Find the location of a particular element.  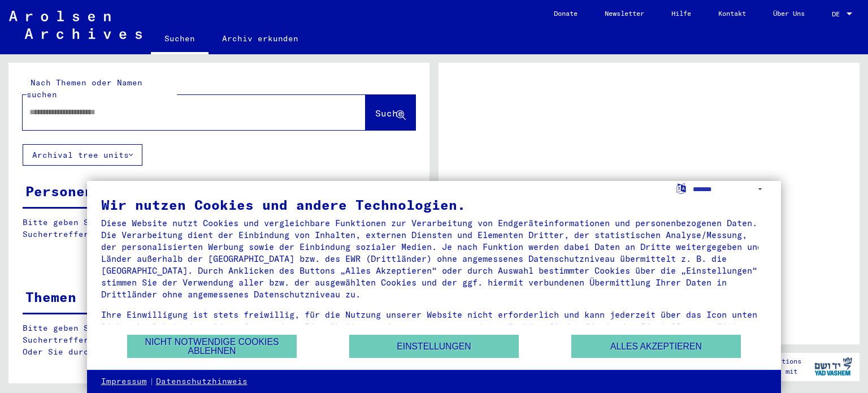

p: Bitte geben Sie einen Suchbegriff ein oder nutzen Sie die Filter, um Suchertreffer zu erhalten. O... is located at coordinates (219, 339).